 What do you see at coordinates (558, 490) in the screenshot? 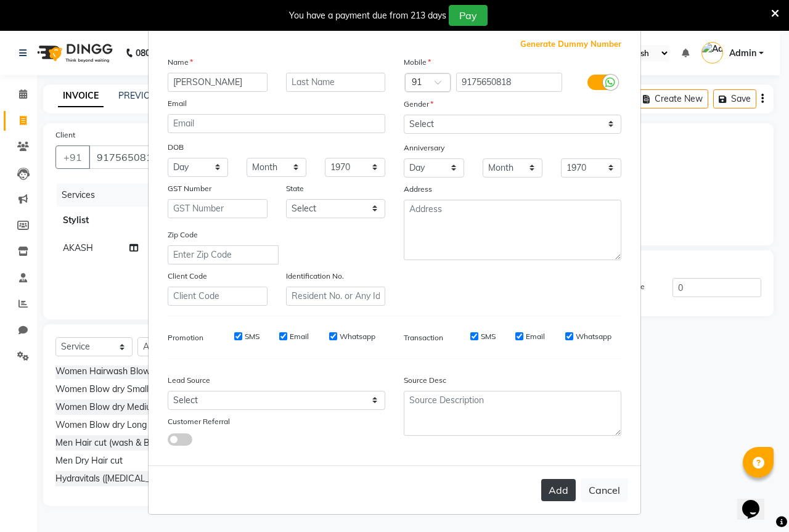
I see `button: Add` at bounding box center [558, 490].